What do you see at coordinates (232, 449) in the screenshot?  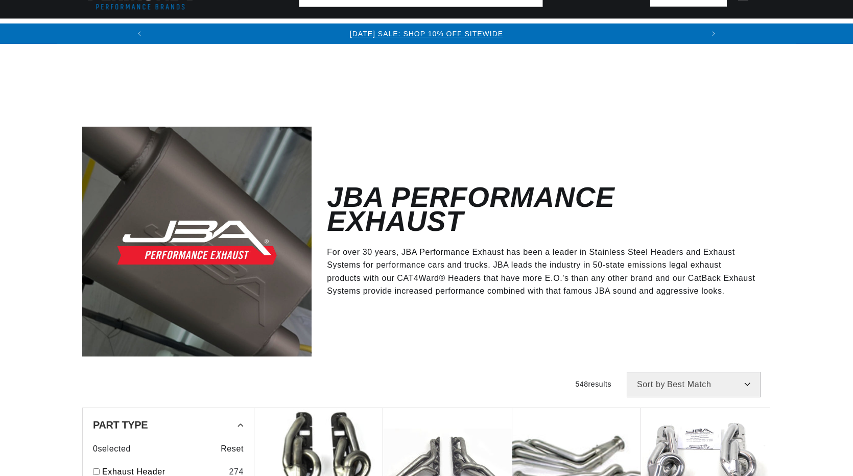 I see `span: Reset` at bounding box center [232, 449].